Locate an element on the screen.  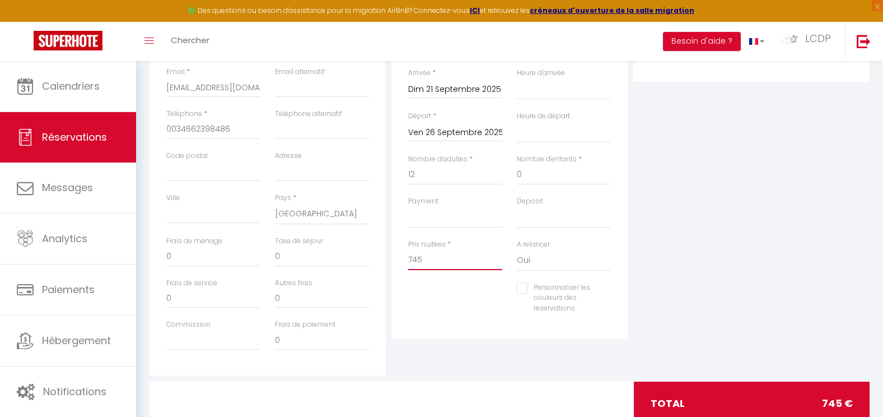
strong: ICI is located at coordinates (475, 10).